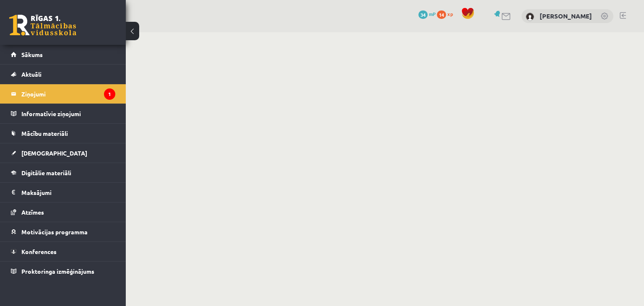 Image resolution: width=644 pixels, height=306 pixels. What do you see at coordinates (43, 25) in the screenshot?
I see `a: Rīgas 1. Tālmācības vidusskola` at bounding box center [43, 25].